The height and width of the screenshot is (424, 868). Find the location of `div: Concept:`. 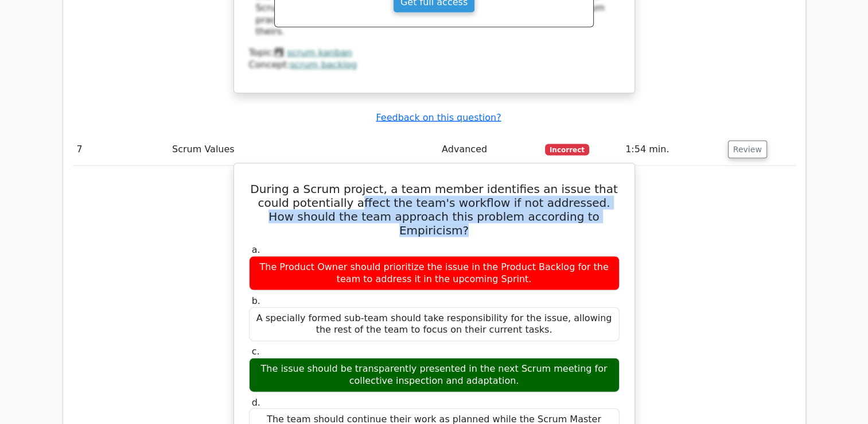

div: Concept: is located at coordinates (434, 65).